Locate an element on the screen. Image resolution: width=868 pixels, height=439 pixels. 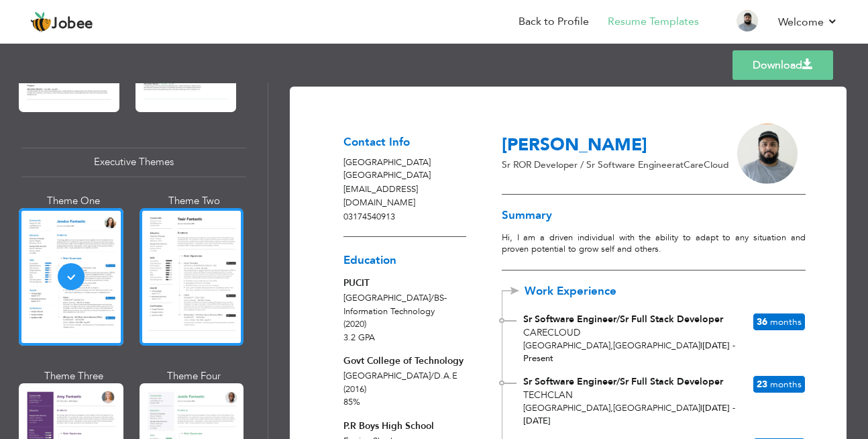
p: 03174540913 is located at coordinates (405, 217).